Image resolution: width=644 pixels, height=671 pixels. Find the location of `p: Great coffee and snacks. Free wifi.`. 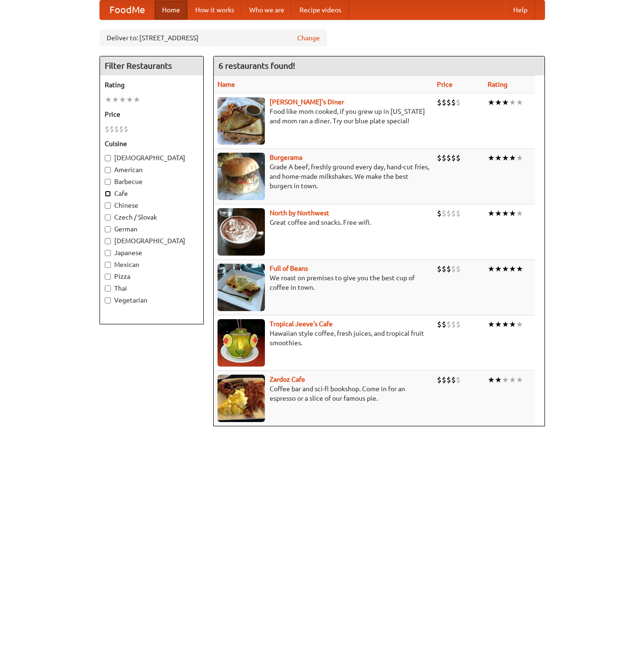

p: Great coffee and snacks. Free wifi. is located at coordinates (323, 222).